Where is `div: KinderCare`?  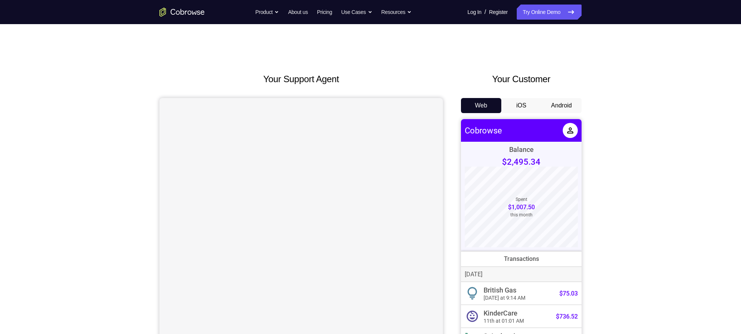
div: KinderCare is located at coordinates (40, 194).